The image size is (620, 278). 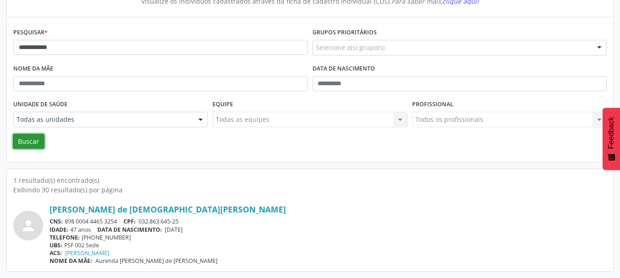 I want to click on label: Equipe, so click(x=222, y=105).